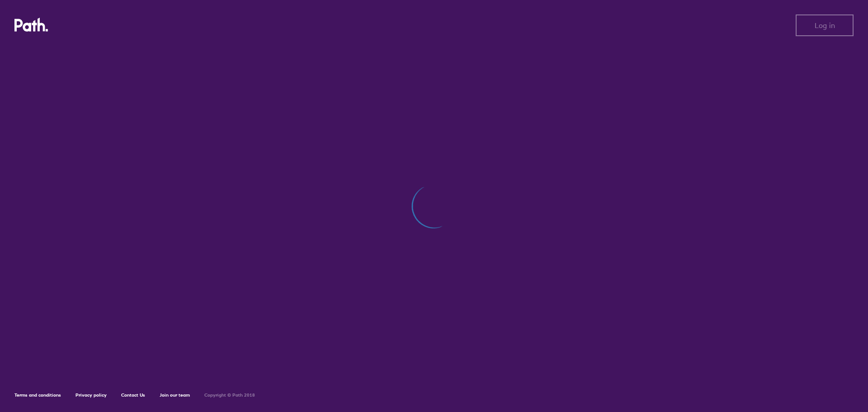  What do you see at coordinates (133, 395) in the screenshot?
I see `a: Contact Us` at bounding box center [133, 395].